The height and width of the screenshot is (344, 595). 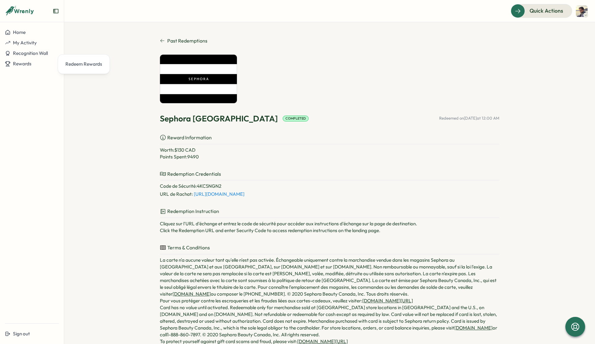 What do you see at coordinates (582, 11) in the screenshot?
I see `img: Fahim Shahriar` at bounding box center [582, 11].